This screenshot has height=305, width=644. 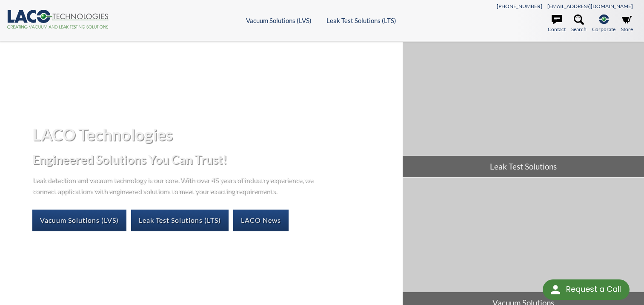 I want to click on span: Corporate, so click(x=604, y=29).